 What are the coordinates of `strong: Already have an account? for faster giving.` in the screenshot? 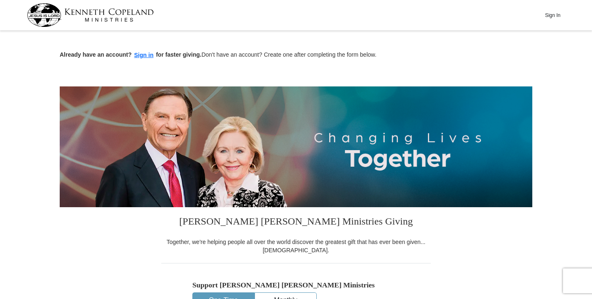 It's located at (130, 55).